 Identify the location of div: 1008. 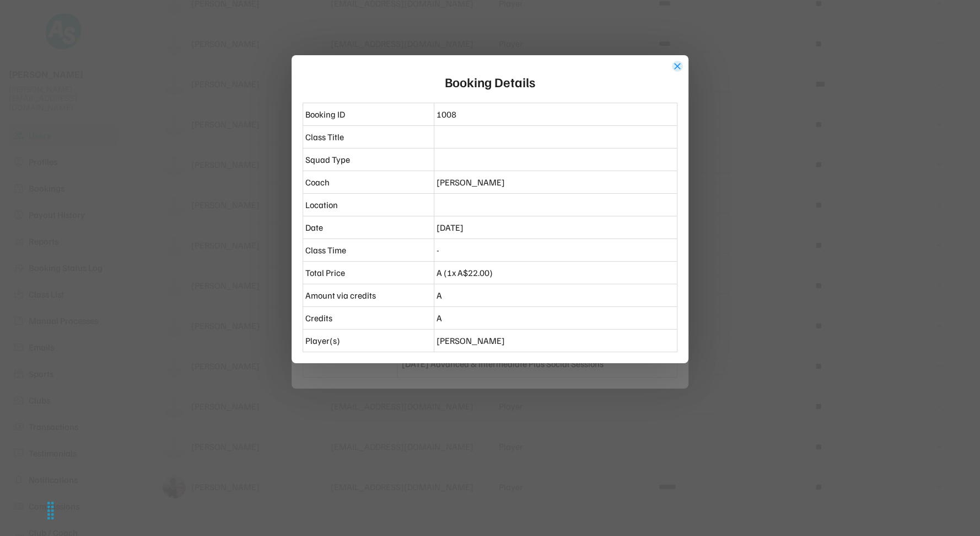
(556, 114).